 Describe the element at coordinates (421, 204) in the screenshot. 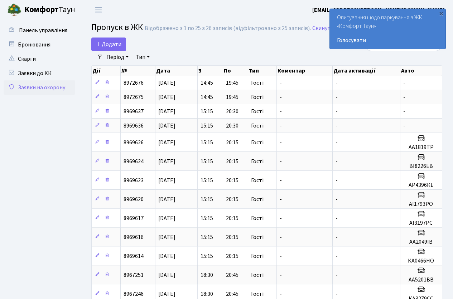

I see `h5: АІ1793РО` at that location.